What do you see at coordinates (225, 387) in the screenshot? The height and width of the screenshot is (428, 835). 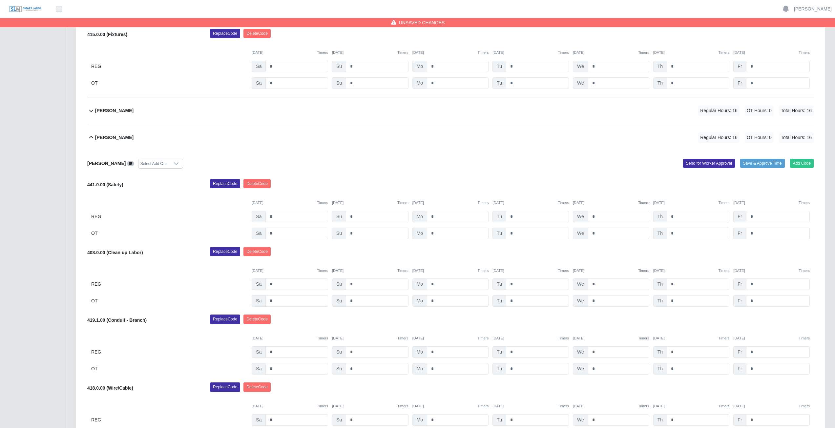 I see `button: ReplaceCode` at bounding box center [225, 387].